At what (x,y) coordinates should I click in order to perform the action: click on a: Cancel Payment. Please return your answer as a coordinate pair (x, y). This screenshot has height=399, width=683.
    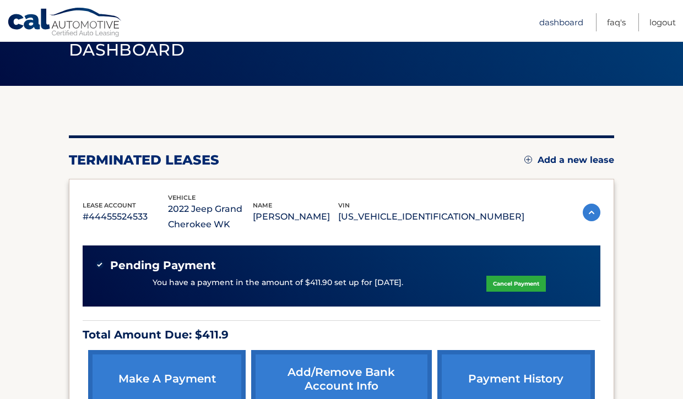
    Looking at the image, I should click on (516, 284).